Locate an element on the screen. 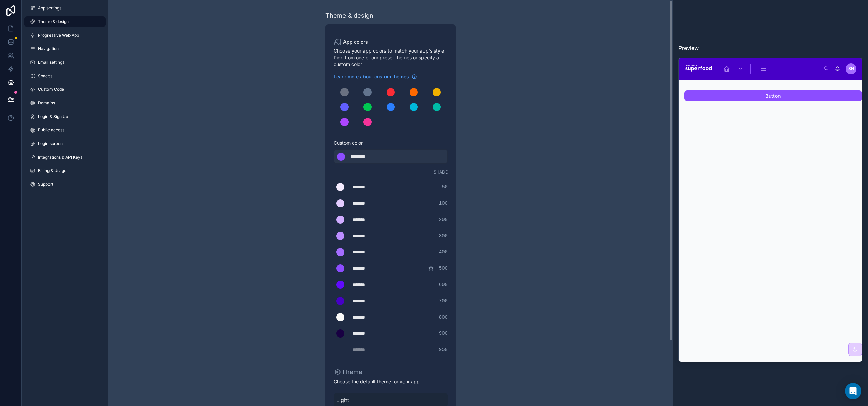 This screenshot has height=406, width=868. span: 500 is located at coordinates (443, 268).